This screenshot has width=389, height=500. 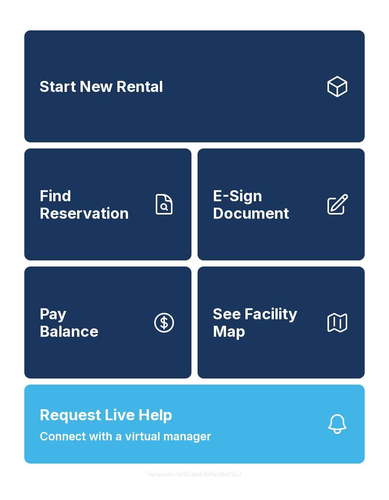 What do you see at coordinates (194, 86) in the screenshot?
I see `a: Start New Rental` at bounding box center [194, 86].